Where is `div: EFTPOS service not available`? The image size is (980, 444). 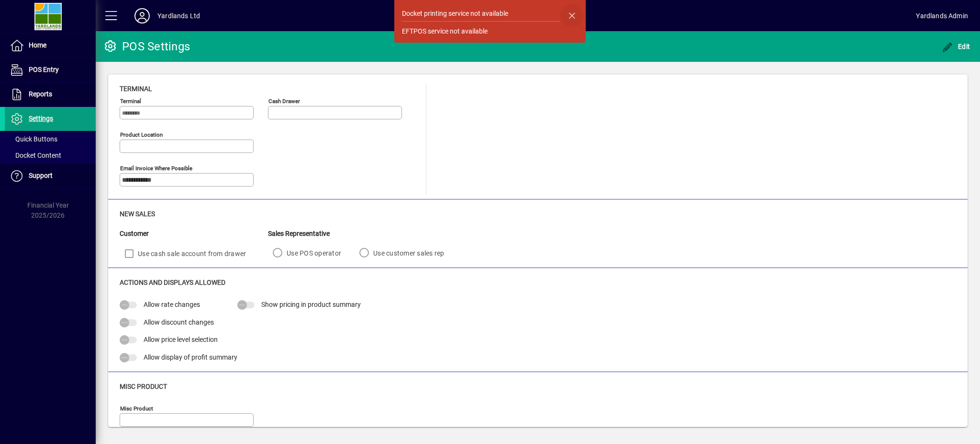
div: EFTPOS service not available is located at coordinates (444, 31).